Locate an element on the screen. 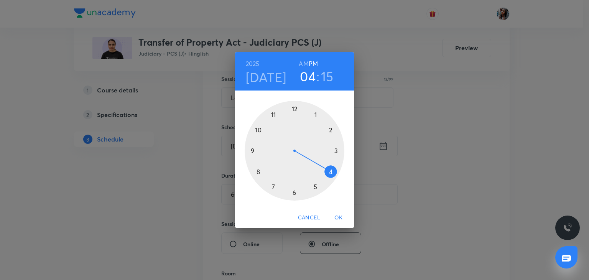  h6: 2025 is located at coordinates (253, 64).